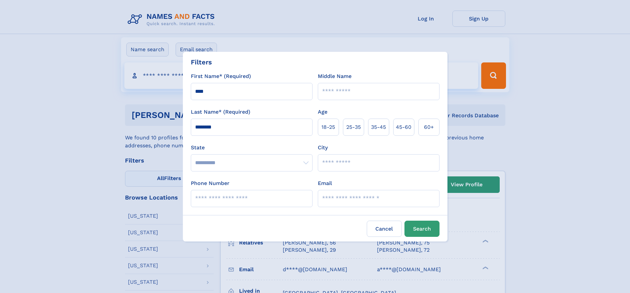 The image size is (630, 293). What do you see at coordinates (252, 148) in the screenshot?
I see `label: State` at bounding box center [252, 148].